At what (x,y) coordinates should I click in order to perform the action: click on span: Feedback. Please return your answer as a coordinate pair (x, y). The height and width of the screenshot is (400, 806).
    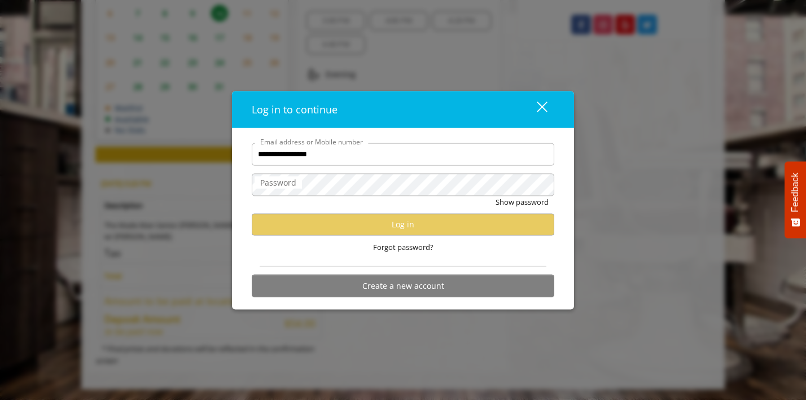
    Looking at the image, I should click on (795, 192).